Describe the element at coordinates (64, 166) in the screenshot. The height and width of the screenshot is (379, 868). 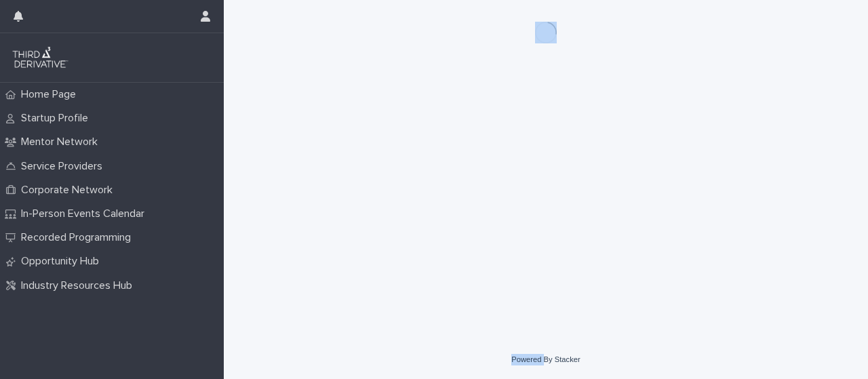
I see `p: Service Providers` at that location.